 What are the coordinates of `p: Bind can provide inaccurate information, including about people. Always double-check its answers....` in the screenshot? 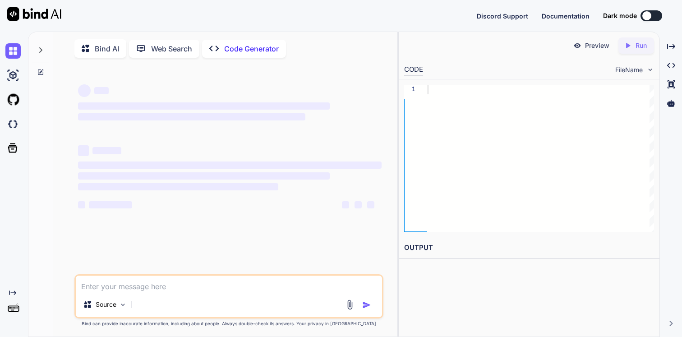 It's located at (229, 323).